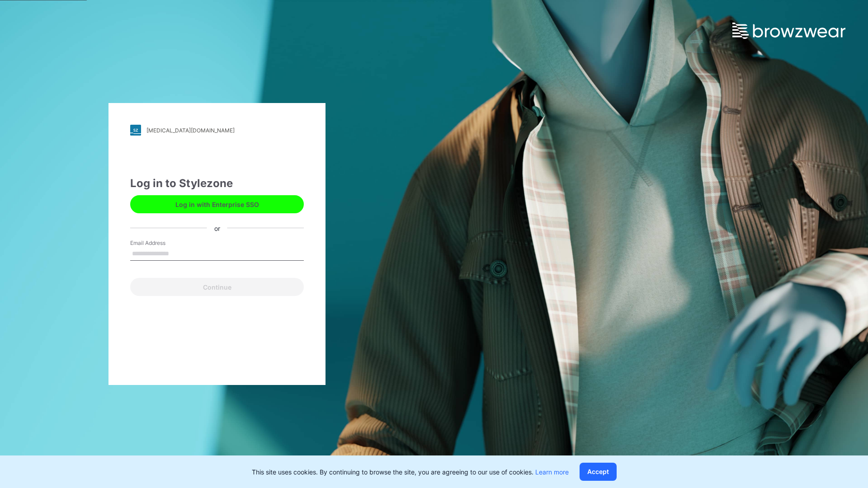 Image resolution: width=868 pixels, height=488 pixels. What do you see at coordinates (136, 130) in the screenshot?
I see `img: stylezone-logo.562084cfcfab977791bfbf7441f1a819.svg` at bounding box center [136, 130].